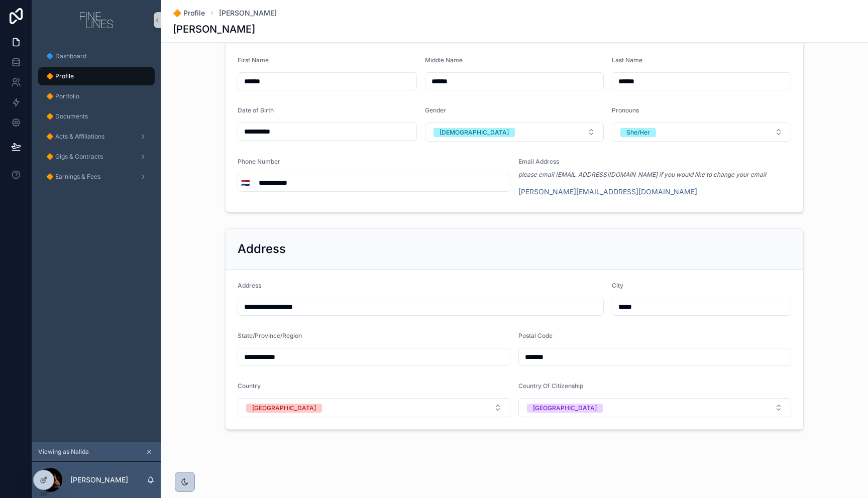 The height and width of the screenshot is (498, 868). I want to click on span: 🔶 Portfolio, so click(63, 96).